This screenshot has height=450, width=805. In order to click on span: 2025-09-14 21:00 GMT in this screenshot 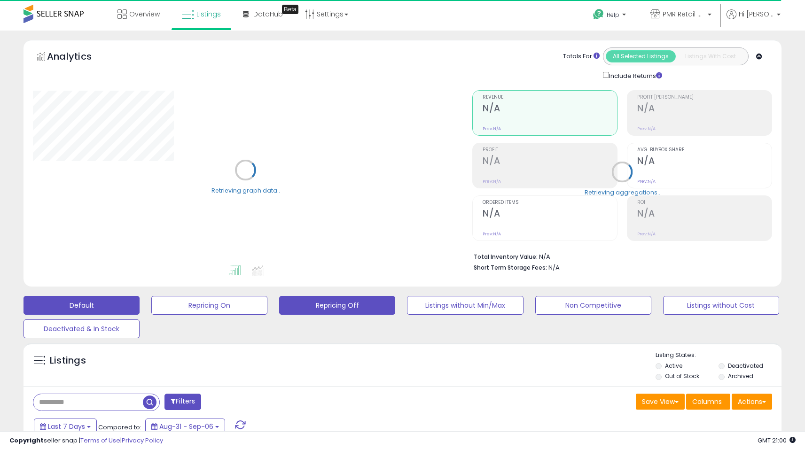, I will do `click(776, 440)`.